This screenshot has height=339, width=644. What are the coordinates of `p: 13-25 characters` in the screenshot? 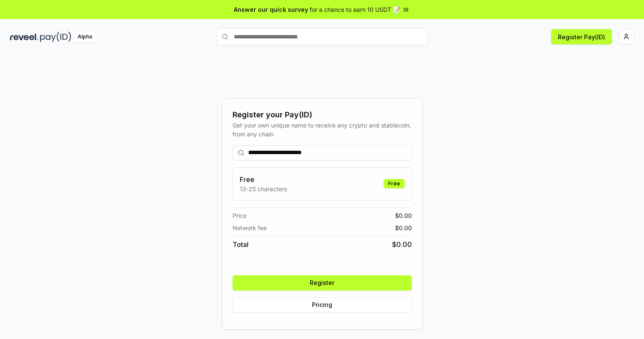 It's located at (264, 189).